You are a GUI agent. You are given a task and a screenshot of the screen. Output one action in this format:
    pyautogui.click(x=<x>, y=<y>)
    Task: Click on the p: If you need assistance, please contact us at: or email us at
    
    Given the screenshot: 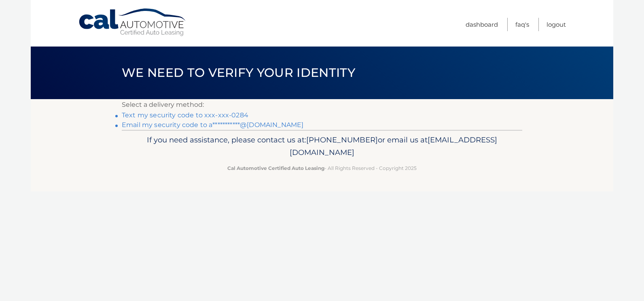 What is the action you would take?
    pyautogui.click(x=322, y=146)
    